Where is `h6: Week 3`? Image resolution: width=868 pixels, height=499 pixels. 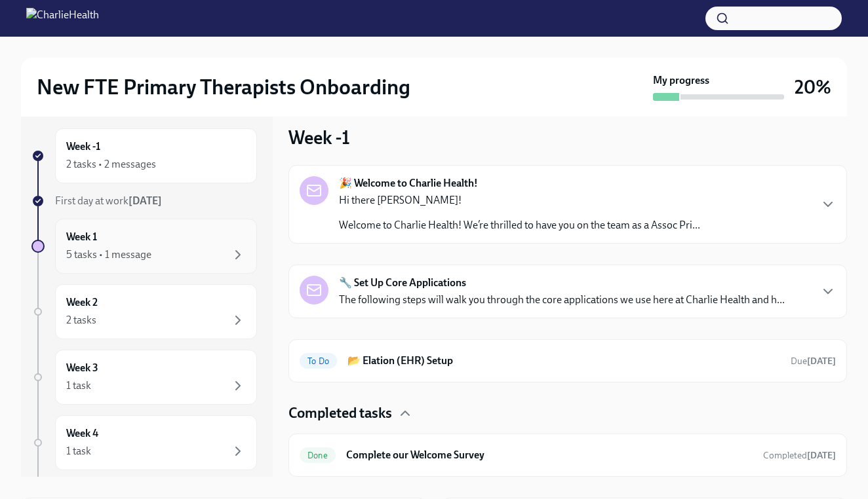
h6: Week 3 is located at coordinates (82, 368).